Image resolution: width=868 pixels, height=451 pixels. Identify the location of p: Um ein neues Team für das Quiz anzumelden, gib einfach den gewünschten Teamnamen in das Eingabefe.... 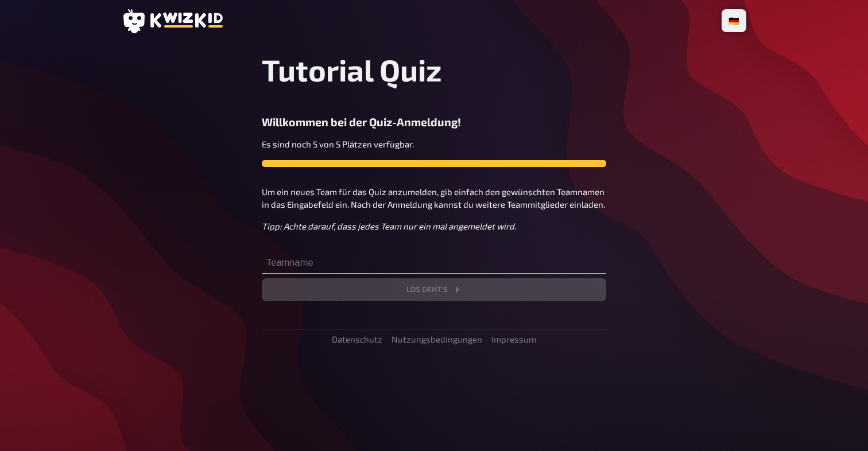
(434, 198).